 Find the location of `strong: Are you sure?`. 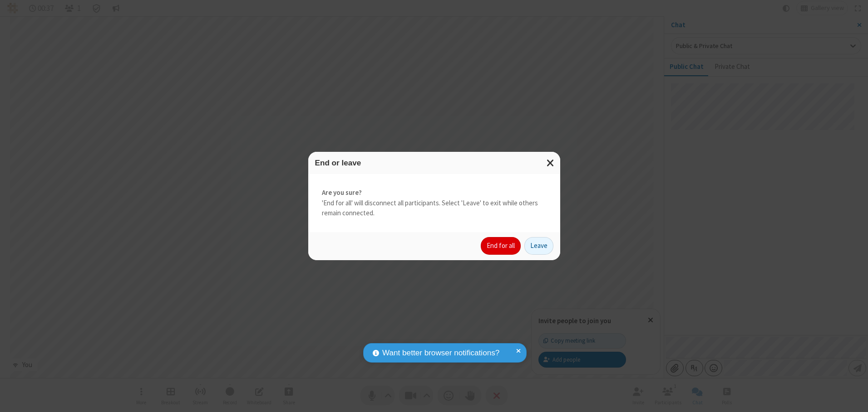

strong: Are you sure? is located at coordinates (434, 193).